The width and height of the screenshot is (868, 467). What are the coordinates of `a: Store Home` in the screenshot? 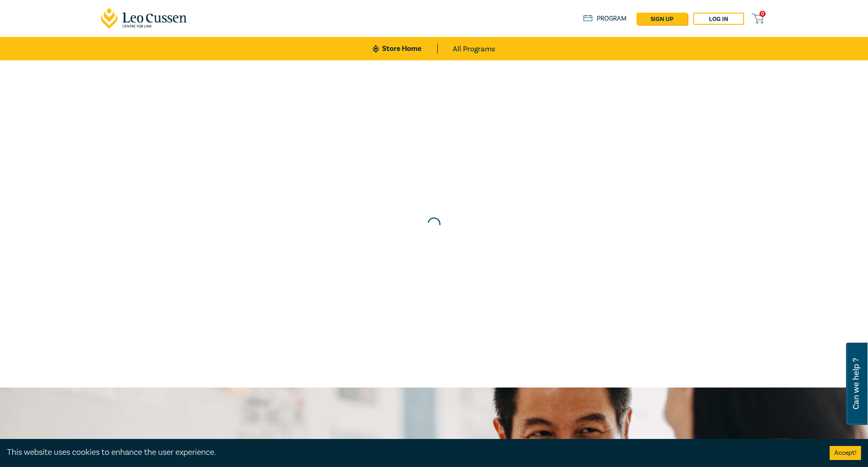 It's located at (405, 49).